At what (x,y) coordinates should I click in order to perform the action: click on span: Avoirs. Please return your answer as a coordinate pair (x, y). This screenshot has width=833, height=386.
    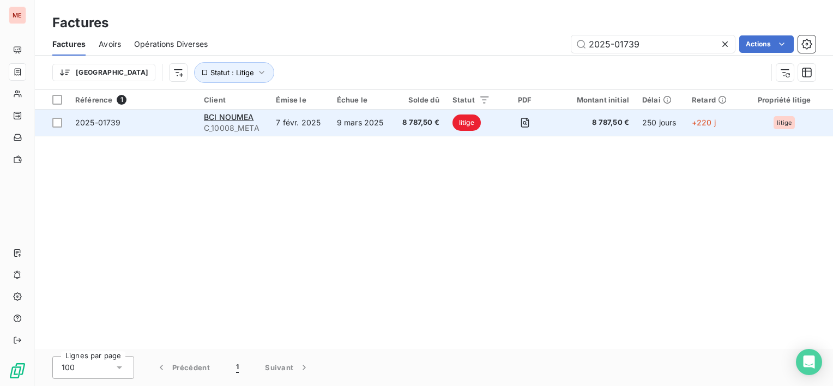
    Looking at the image, I should click on (110, 44).